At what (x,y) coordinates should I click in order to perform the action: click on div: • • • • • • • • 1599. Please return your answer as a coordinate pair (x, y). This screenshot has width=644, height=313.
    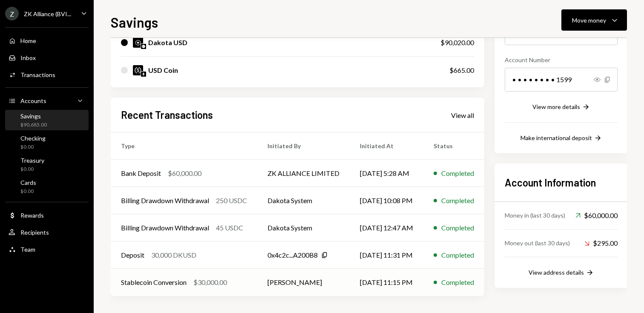
    Looking at the image, I should click on (561, 80).